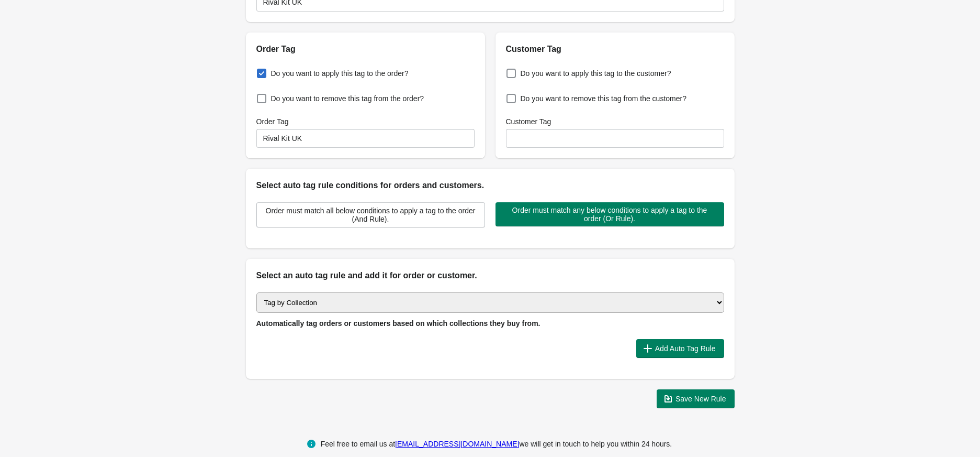 Image resolution: width=980 pixels, height=457 pixels. Describe the element at coordinates (603, 99) in the screenshot. I see `span: Do you want to remove this tag from the customer?` at that location.